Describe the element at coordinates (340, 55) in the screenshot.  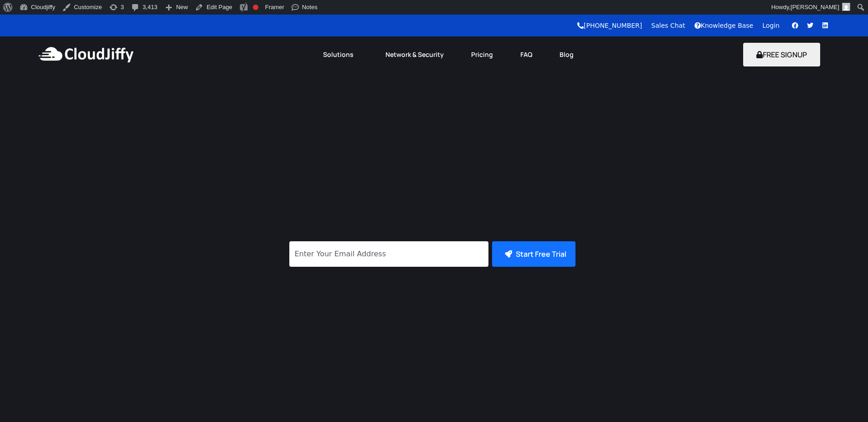
I see `div: Solutions` at that location.